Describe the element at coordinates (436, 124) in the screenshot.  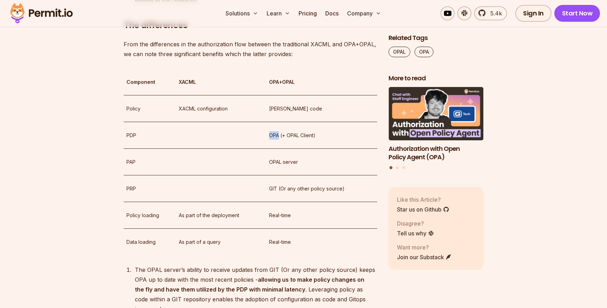
I see `li: 1 of 3` at that location.